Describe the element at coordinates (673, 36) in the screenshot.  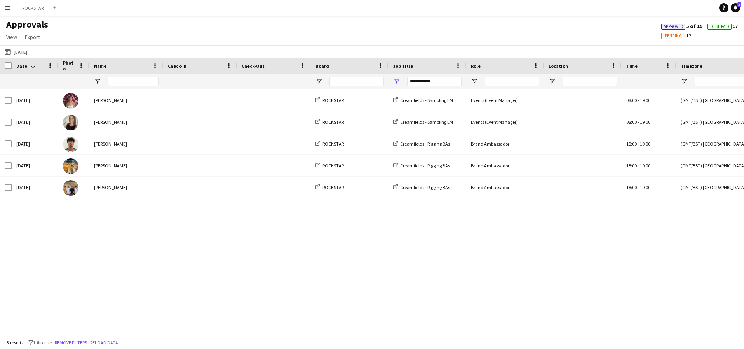
I see `span: Pending` at that location.